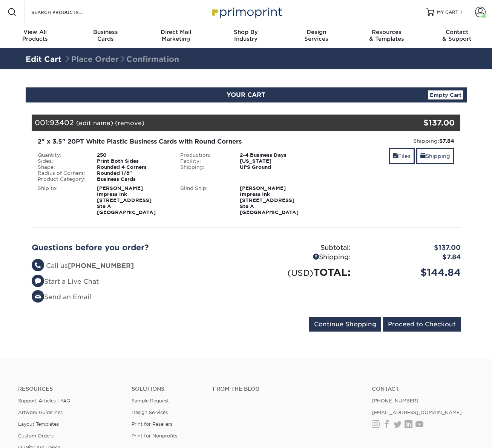 The image size is (492, 448). Describe the element at coordinates (276, 155) in the screenshot. I see `div: 2-4 Business Days` at that location.